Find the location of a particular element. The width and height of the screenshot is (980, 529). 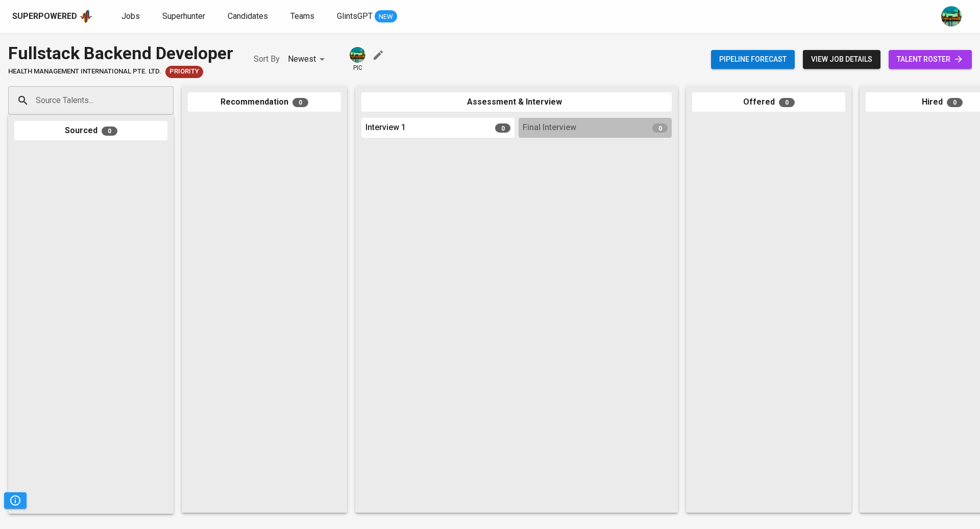

div: Superpowered is located at coordinates (45, 16).